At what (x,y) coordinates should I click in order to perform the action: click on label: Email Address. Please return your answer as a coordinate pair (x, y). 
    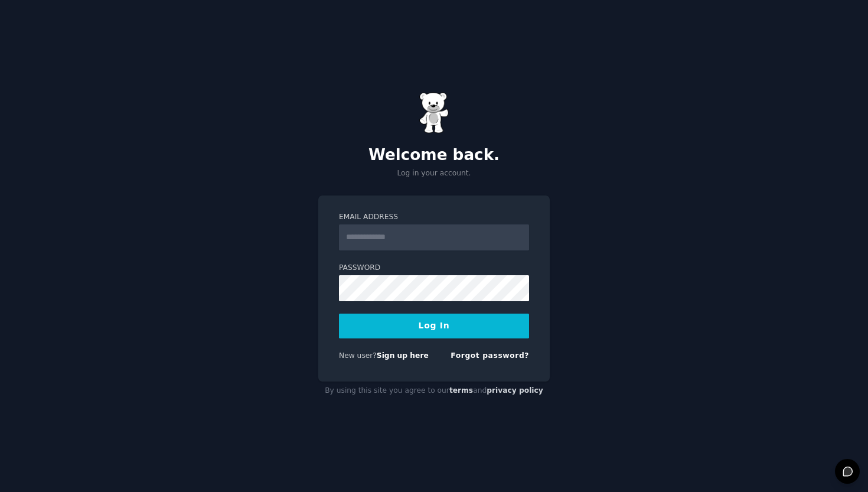
    Looking at the image, I should click on (434, 218).